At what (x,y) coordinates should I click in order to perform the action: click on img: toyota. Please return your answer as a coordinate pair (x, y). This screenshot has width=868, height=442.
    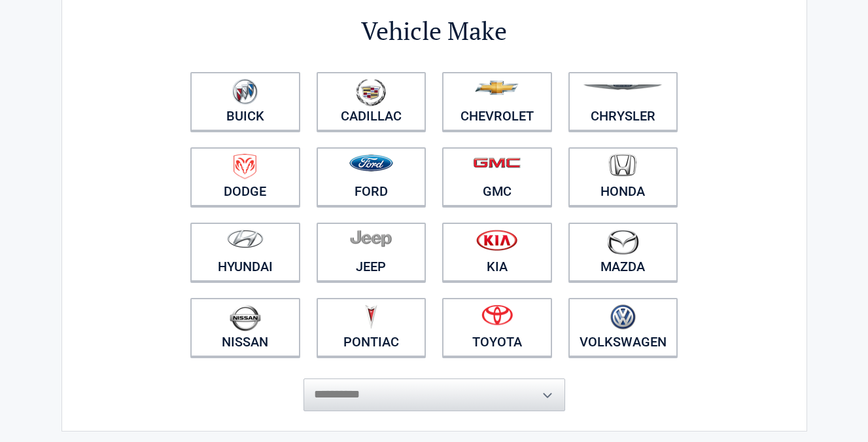
    Looking at the image, I should click on (497, 315).